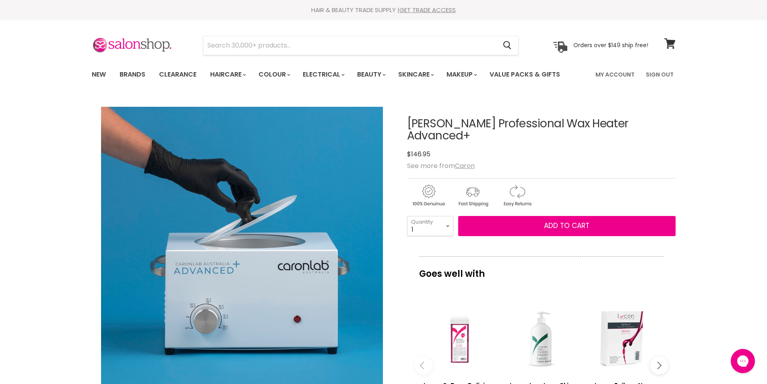 Image resolution: width=767 pixels, height=384 pixels. I want to click on a: Skincare, so click(416, 74).